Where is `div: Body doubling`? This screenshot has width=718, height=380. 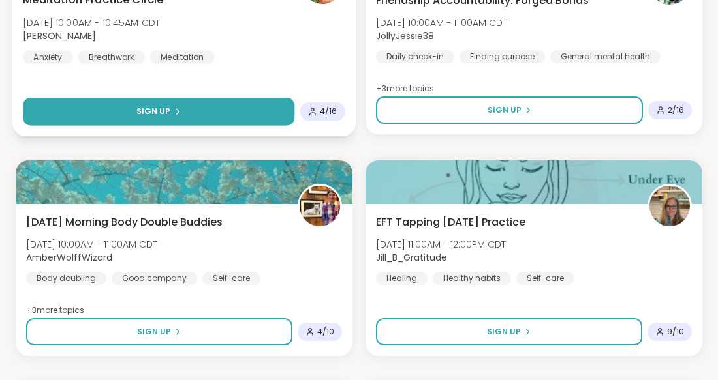
div: Body doubling is located at coordinates (66, 279).